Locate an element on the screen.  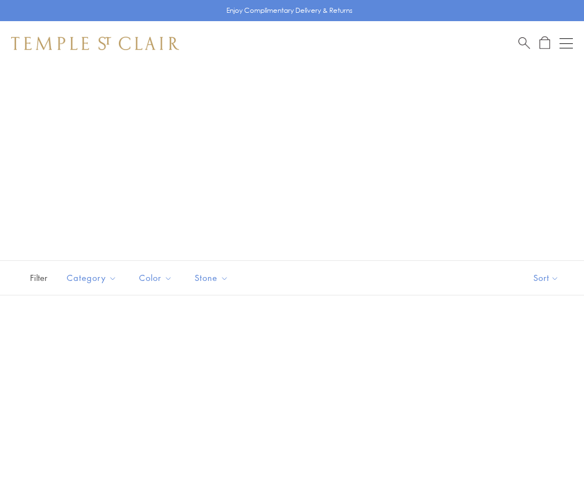
button: Show sort by is located at coordinates (547, 278).